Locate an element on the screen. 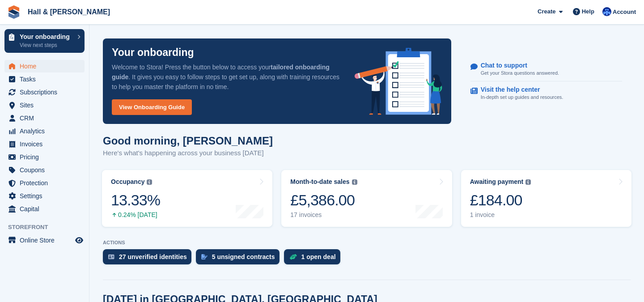 The image size is (644, 302). span: Sites is located at coordinates (47, 105).